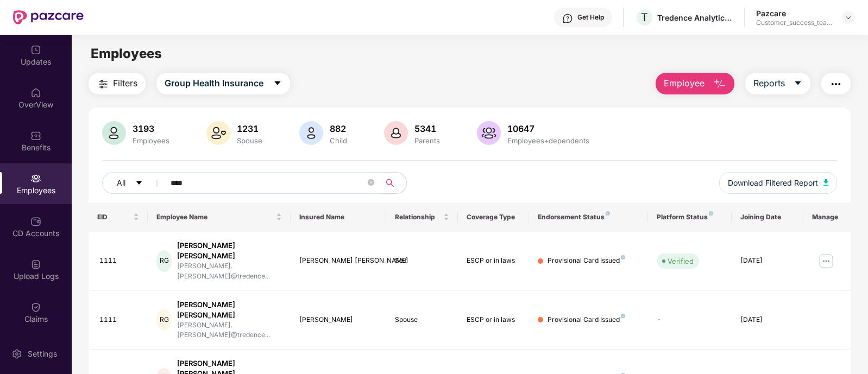  I want to click on th: Employee Name, so click(219, 217).